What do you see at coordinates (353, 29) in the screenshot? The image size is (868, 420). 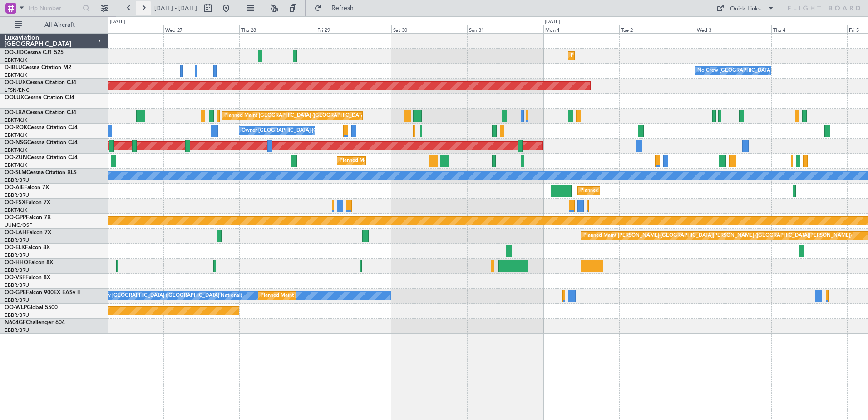 I see `div: Fri 29` at bounding box center [353, 29].